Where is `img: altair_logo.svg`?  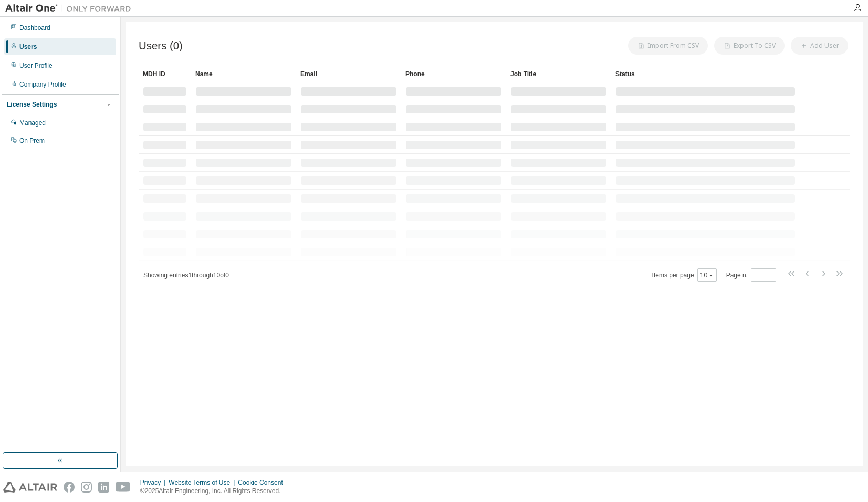
img: altair_logo.svg is located at coordinates (30, 487).